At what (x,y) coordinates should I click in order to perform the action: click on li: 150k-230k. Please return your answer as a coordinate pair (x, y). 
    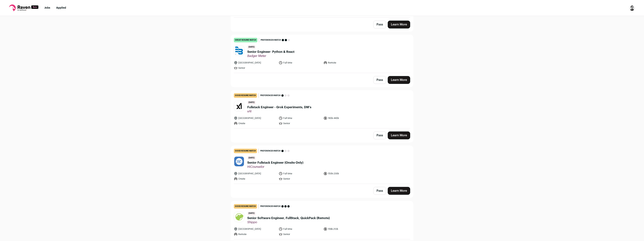
    Looking at the image, I should click on (345, 173).